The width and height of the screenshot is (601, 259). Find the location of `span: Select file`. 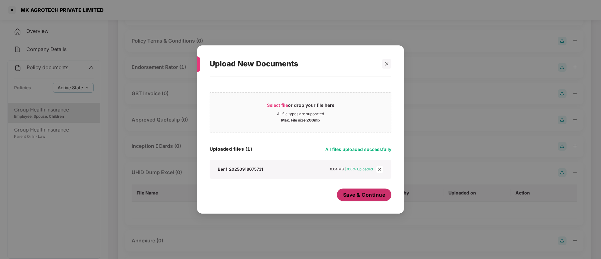

span: Select file is located at coordinates (277, 105).